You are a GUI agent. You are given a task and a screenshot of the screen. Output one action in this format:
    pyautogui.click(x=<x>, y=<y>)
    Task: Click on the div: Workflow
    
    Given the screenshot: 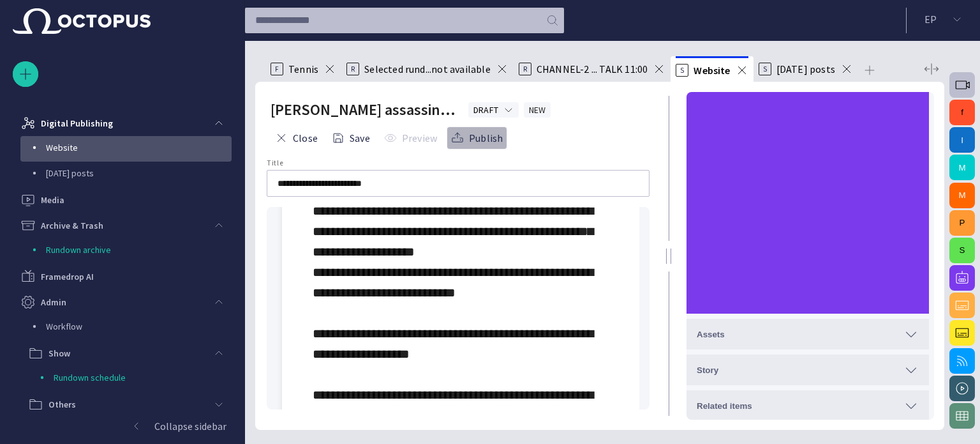 What is the action you would take?
    pyautogui.click(x=126, y=327)
    